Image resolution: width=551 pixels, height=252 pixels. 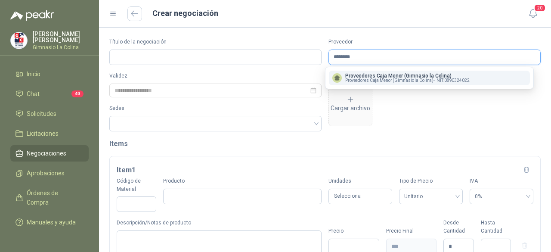 I want to click on span: Órdenes de Compra, so click(x=53, y=198).